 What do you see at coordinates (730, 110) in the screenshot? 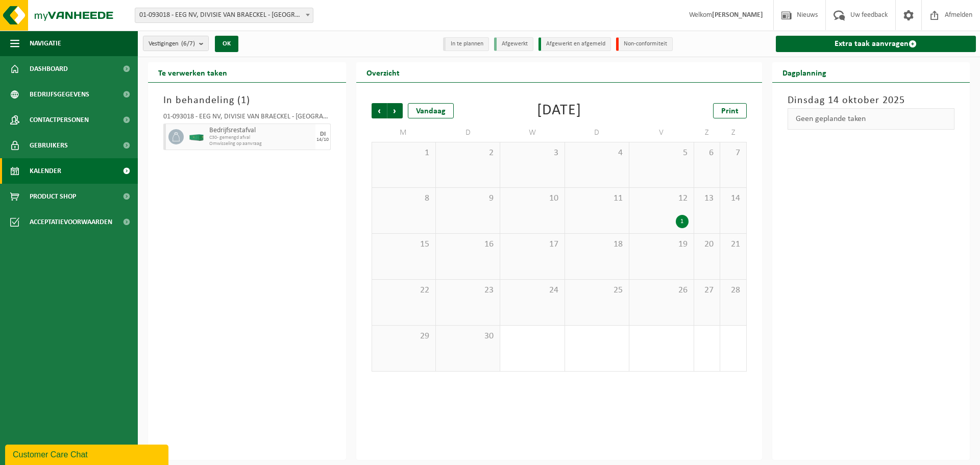
I see `a: Print` at bounding box center [730, 110].